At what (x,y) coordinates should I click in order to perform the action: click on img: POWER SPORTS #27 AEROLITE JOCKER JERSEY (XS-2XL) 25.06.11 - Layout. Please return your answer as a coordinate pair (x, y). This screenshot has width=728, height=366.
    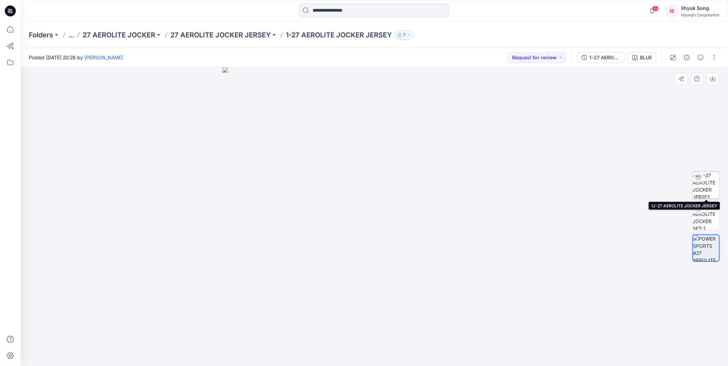
    Looking at the image, I should click on (706, 248).